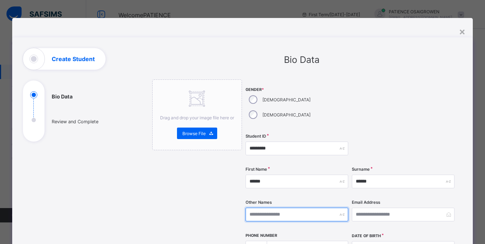  I want to click on label: Student ID, so click(255, 136).